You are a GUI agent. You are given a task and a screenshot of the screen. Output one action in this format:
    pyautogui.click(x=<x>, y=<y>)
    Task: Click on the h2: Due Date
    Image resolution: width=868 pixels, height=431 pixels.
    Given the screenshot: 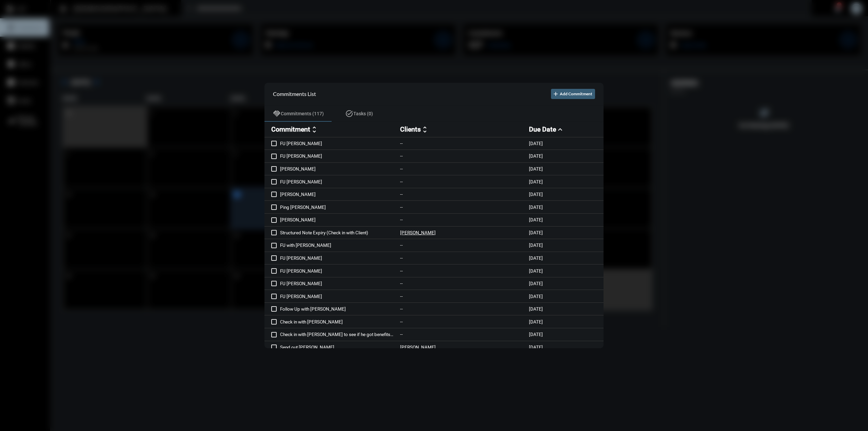 What is the action you would take?
    pyautogui.click(x=543, y=129)
    